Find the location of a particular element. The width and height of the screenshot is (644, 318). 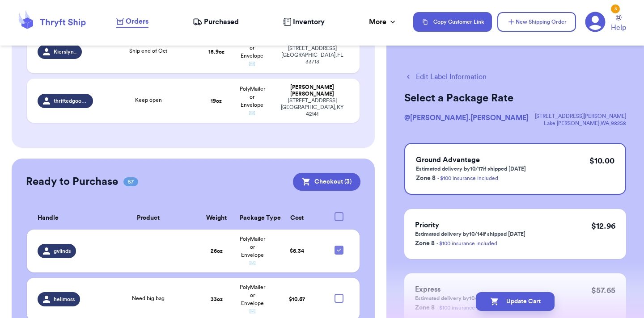

button: New Shipping Order is located at coordinates (537, 22).